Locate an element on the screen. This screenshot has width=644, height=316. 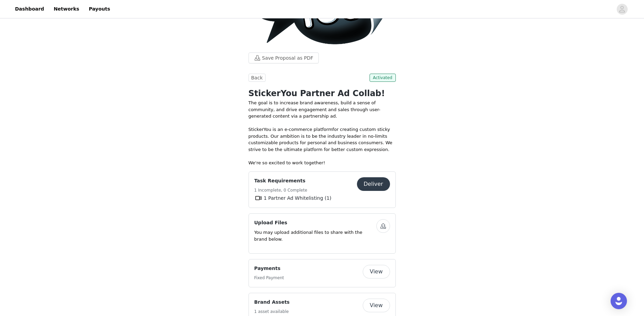
h5: 1 asset available is located at coordinates (272, 312).